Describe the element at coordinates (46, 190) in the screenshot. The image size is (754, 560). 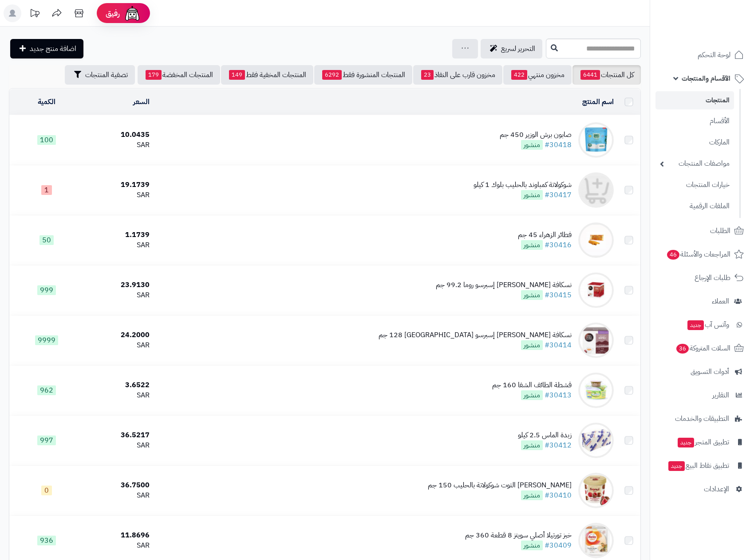
I see `span: 1` at that location.